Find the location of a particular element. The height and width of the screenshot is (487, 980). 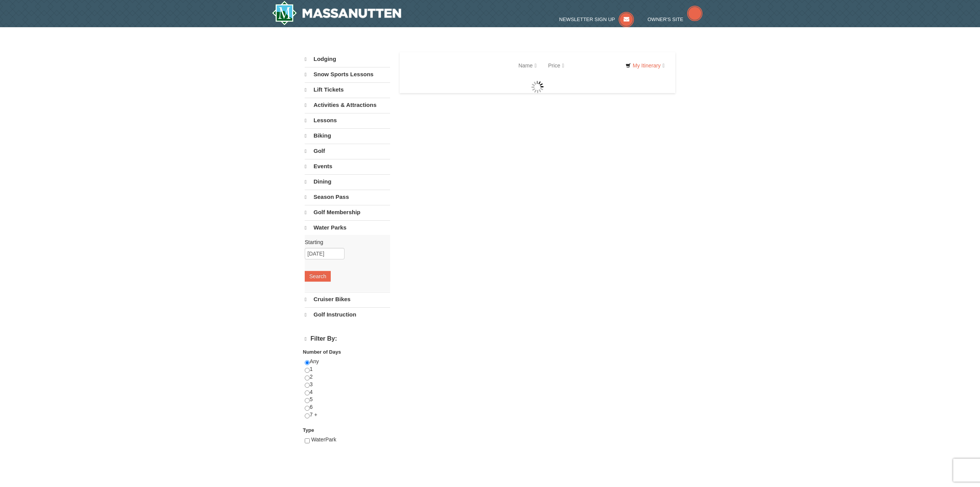

div: Any 1 2 3 4 5 6 7 + is located at coordinates (347, 391).